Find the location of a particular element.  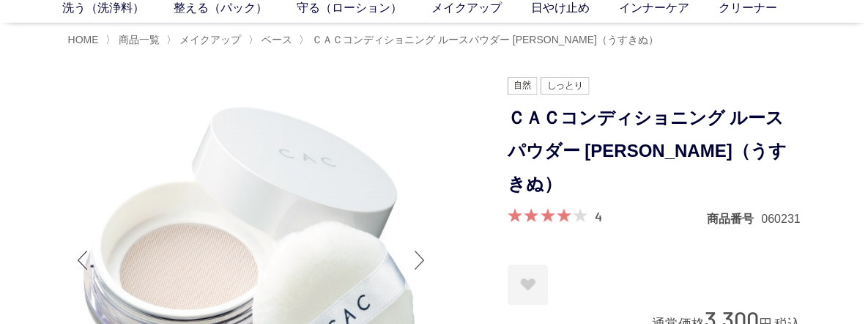

a: メイクアップ is located at coordinates (208, 39).